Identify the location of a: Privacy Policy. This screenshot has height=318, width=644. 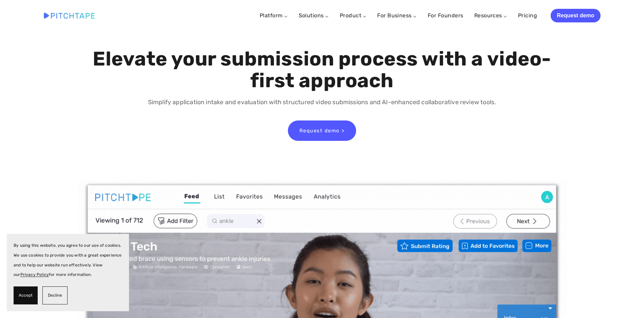
(35, 275).